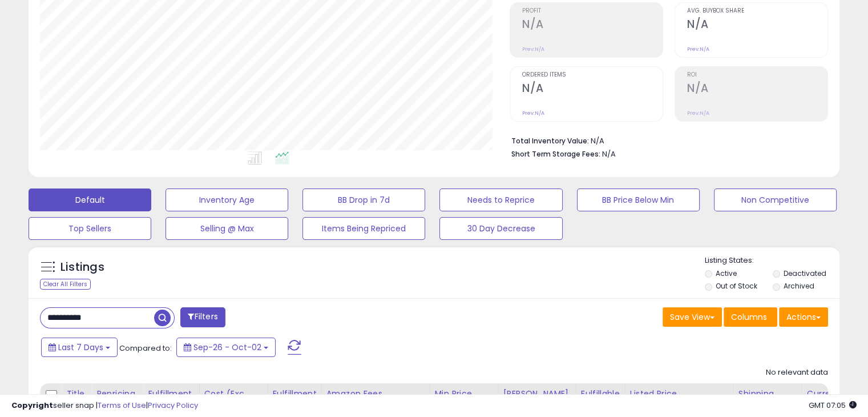  I want to click on span: Sep-26 - Oct-02, so click(227, 347).